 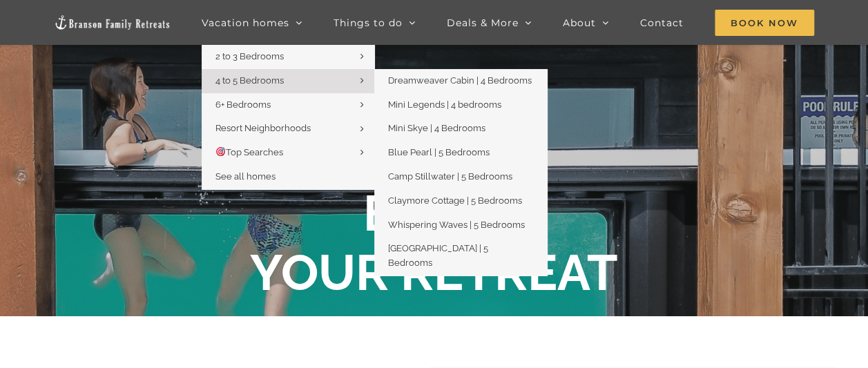 What do you see at coordinates (461, 81) in the screenshot?
I see `a: Dreamweaver Cabin | 4 Bedrooms` at bounding box center [461, 81].